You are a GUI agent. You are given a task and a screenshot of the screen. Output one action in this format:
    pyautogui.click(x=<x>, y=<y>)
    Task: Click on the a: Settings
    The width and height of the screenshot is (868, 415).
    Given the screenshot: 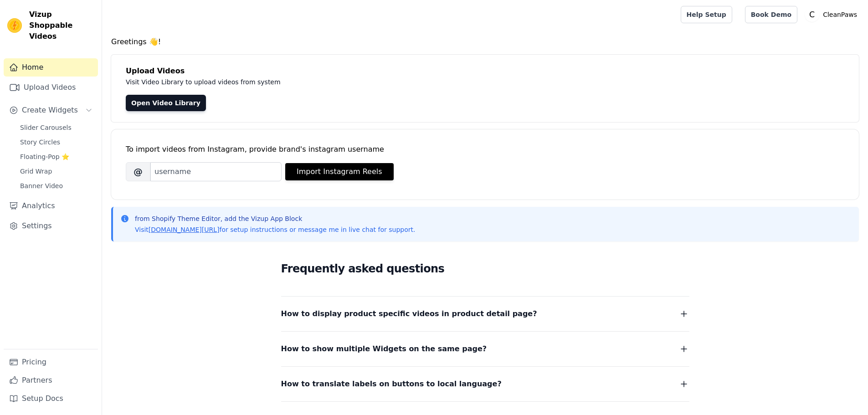 What is the action you would take?
    pyautogui.click(x=51, y=226)
    